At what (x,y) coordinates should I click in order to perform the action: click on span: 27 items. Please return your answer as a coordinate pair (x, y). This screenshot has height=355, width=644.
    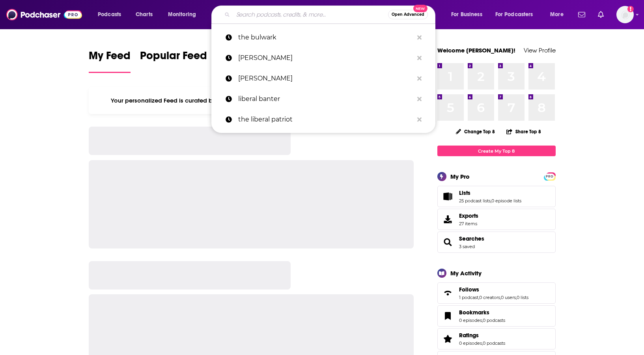
    Looking at the image, I should click on (468, 223).